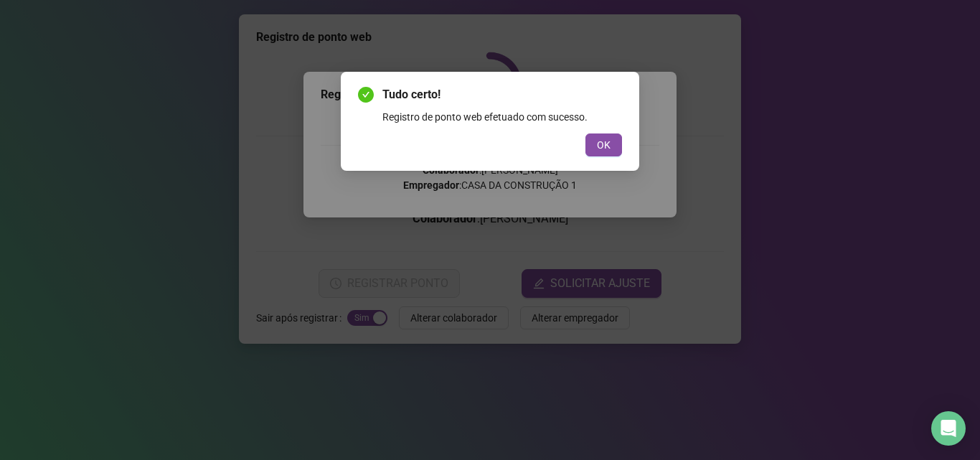 The image size is (980, 460). I want to click on span: check-circle, so click(366, 95).